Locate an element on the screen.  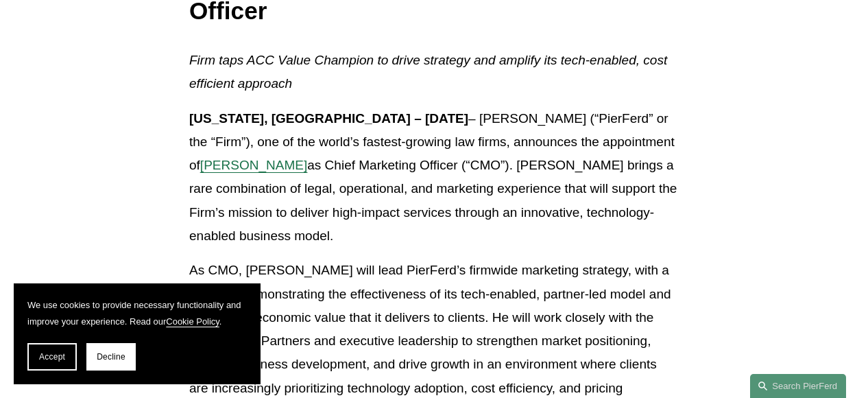
span: Decline is located at coordinates (111, 357).